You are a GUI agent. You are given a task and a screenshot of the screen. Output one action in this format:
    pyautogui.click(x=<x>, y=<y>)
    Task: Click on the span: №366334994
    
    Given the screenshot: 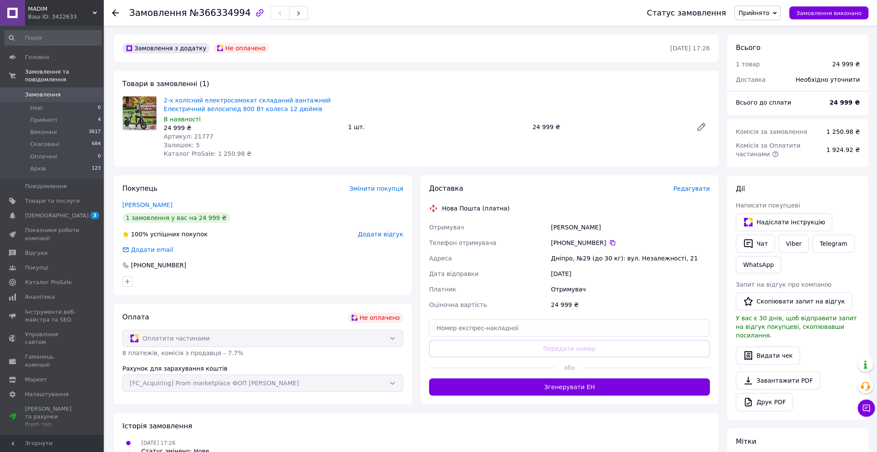 What is the action you would take?
    pyautogui.click(x=220, y=13)
    